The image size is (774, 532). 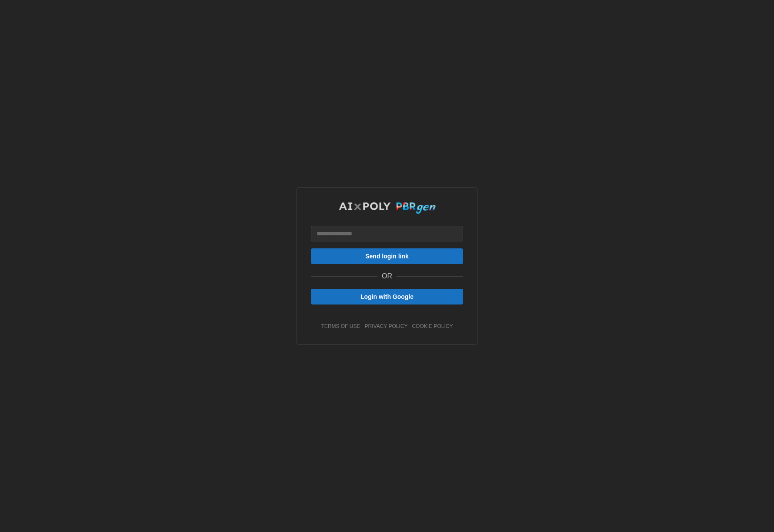 I want to click on span: Send login link, so click(x=387, y=256).